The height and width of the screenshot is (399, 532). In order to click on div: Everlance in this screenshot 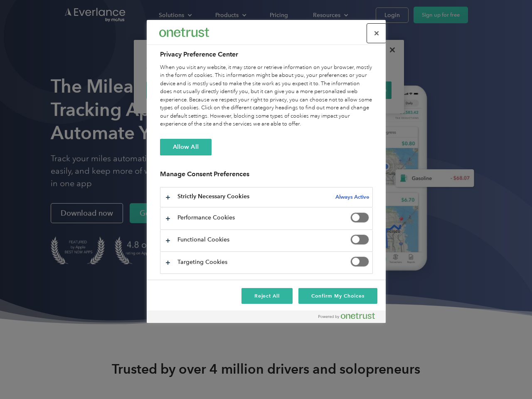, I will do `click(184, 33)`.